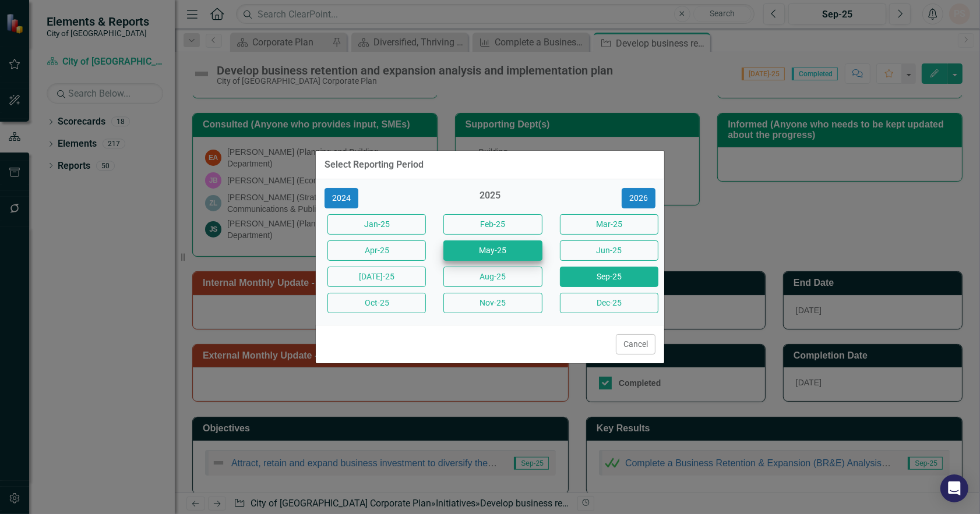 Image resolution: width=980 pixels, height=514 pixels. Describe the element at coordinates (493, 277) in the screenshot. I see `button: Aug-25` at that location.